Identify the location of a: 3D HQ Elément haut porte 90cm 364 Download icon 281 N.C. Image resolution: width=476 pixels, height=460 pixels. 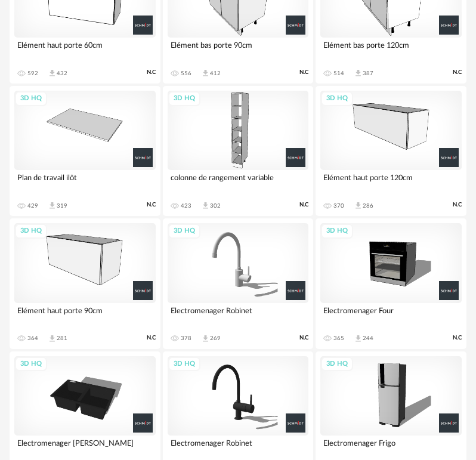
(85, 284).